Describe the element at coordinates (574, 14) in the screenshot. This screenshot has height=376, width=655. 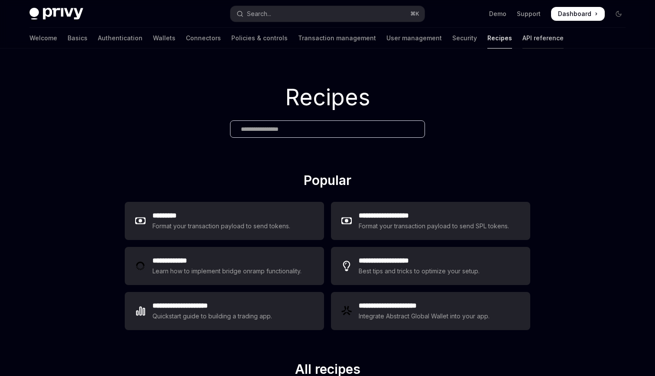
I see `span: Dashboard` at that location.